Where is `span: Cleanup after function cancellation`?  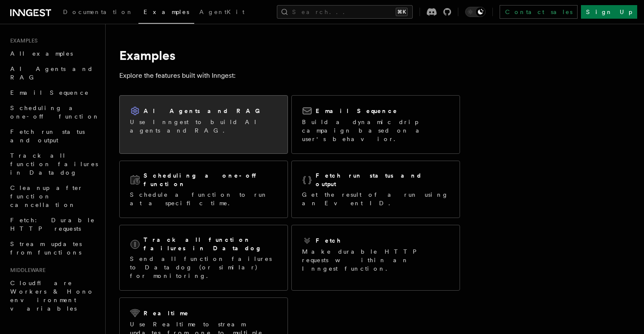
span: Cleanup after function cancellation is located at coordinates (46, 197).